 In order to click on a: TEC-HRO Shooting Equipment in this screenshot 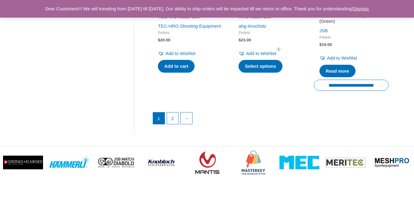, I will do `click(190, 26)`.